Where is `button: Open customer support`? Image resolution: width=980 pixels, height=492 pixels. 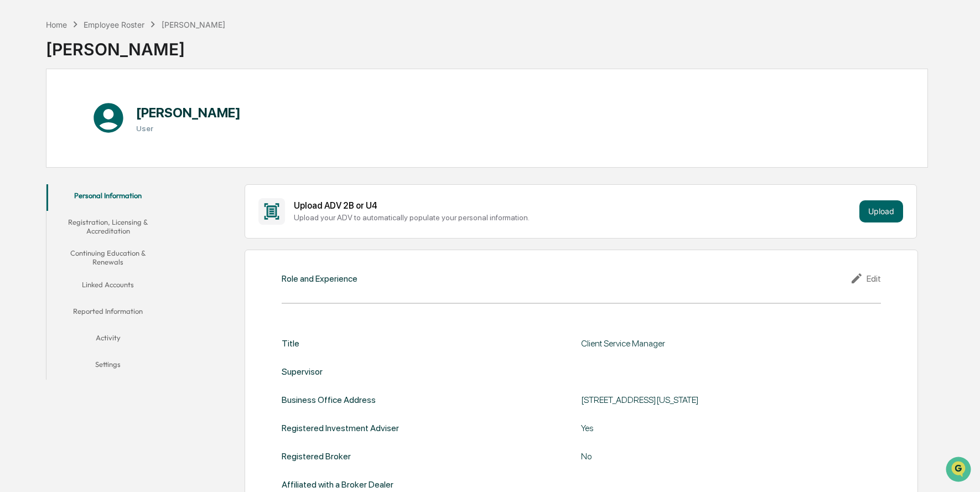 button: Open customer support is located at coordinates (14, 14).